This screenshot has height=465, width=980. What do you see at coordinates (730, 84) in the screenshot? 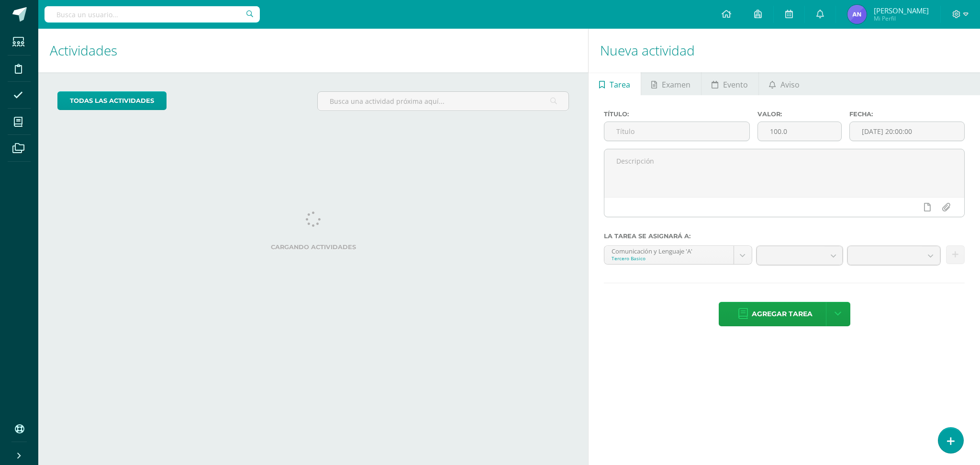
I see `a: Evento` at bounding box center [730, 84].